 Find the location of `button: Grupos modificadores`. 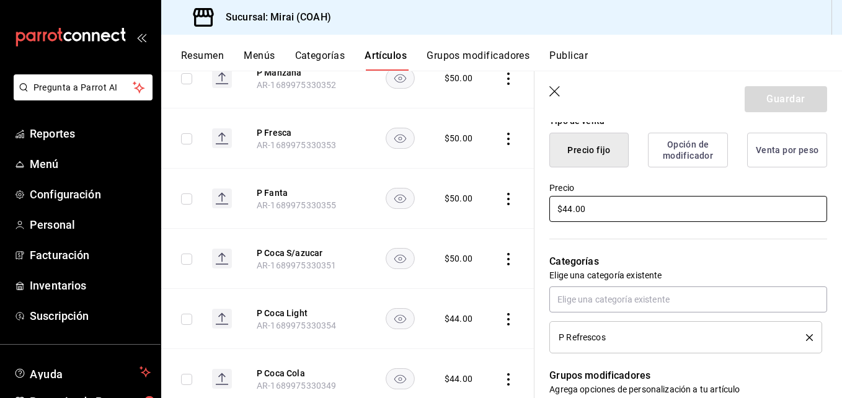

button: Grupos modificadores is located at coordinates (478, 60).